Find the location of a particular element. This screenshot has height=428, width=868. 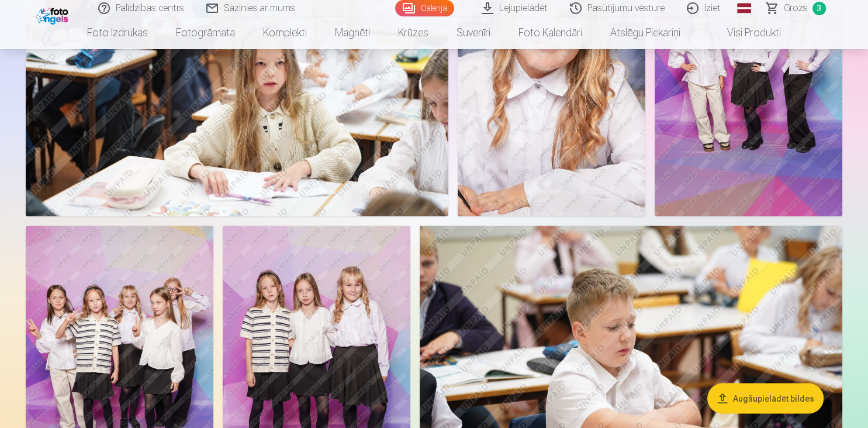

a: Foto izdrukas is located at coordinates (117, 33).